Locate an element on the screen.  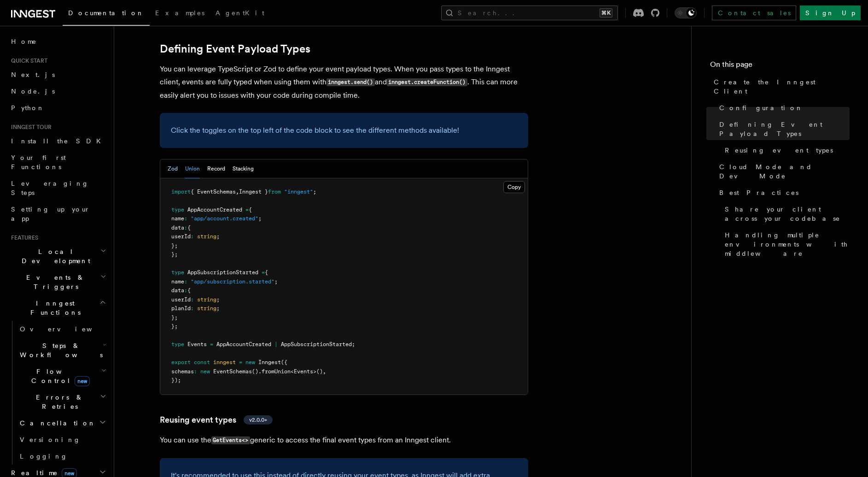
span: Install the SDK is located at coordinates (59, 141).